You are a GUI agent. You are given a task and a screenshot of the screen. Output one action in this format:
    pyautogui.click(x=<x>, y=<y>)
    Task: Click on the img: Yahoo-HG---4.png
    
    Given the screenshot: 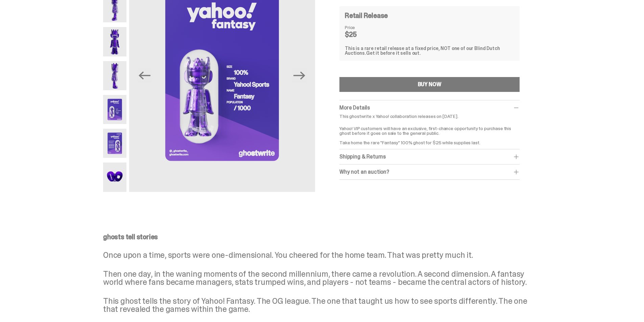 What is the action you would take?
    pyautogui.click(x=115, y=76)
    